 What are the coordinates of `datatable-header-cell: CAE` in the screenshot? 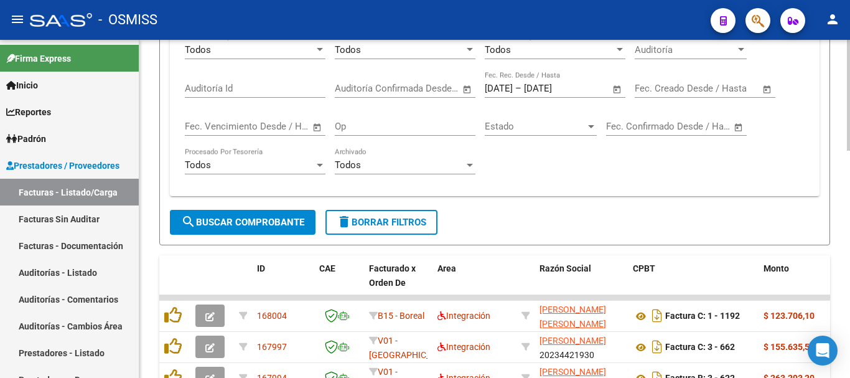 It's located at (339, 282).